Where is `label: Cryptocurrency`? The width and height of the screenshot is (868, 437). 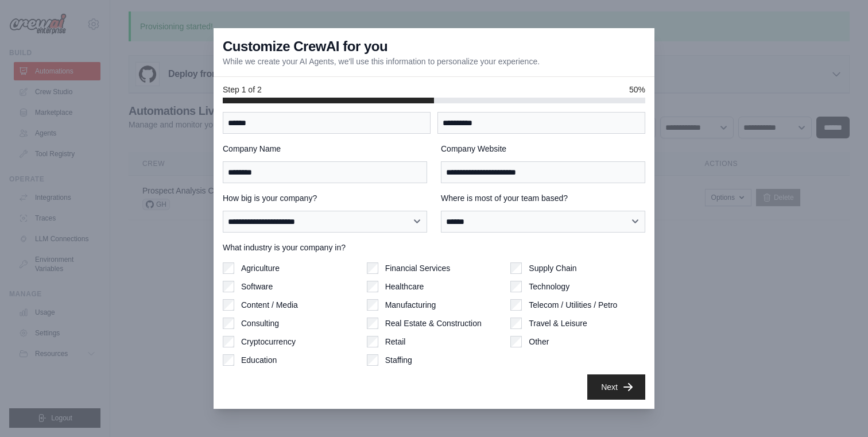
label: Cryptocurrency is located at coordinates (268, 342).